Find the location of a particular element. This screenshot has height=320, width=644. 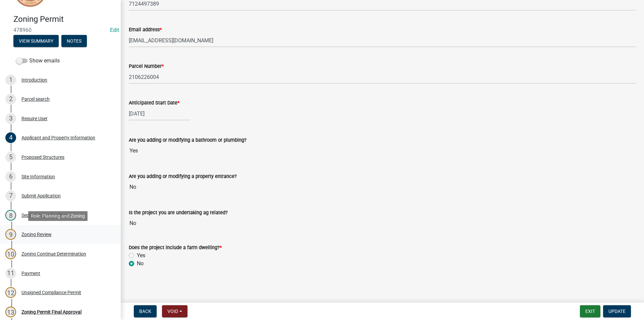

wm-modal-confirm: Edit Application Number is located at coordinates (115, 30).